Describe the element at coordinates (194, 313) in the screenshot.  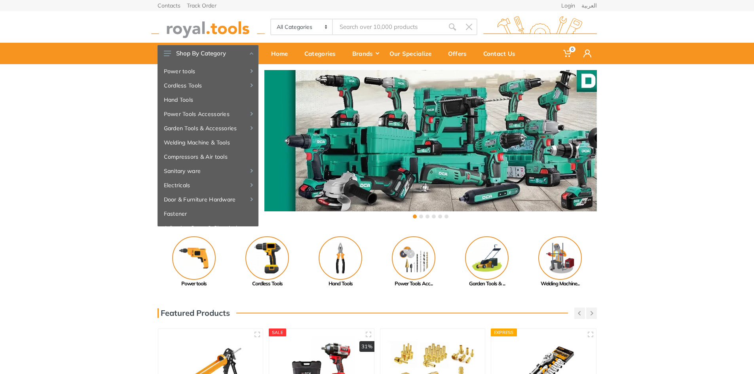
I see `h3: Featured Products` at that location.